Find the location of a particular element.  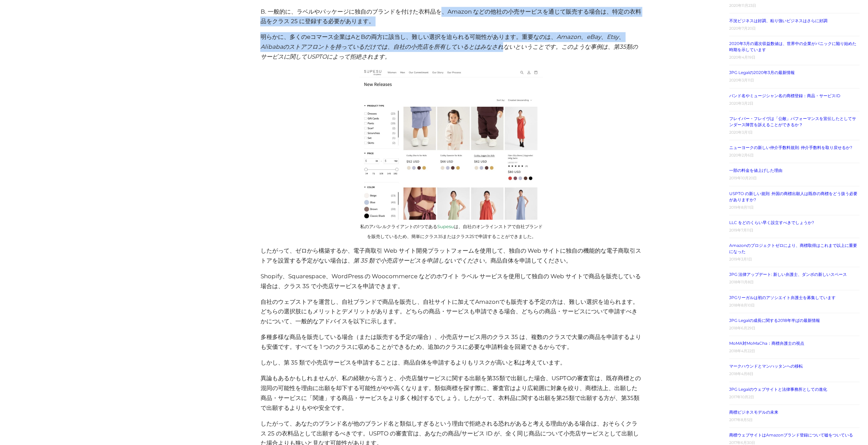

font: JPGリーガルは初のアソシエイト弁護士を募集しています is located at coordinates (782, 297).